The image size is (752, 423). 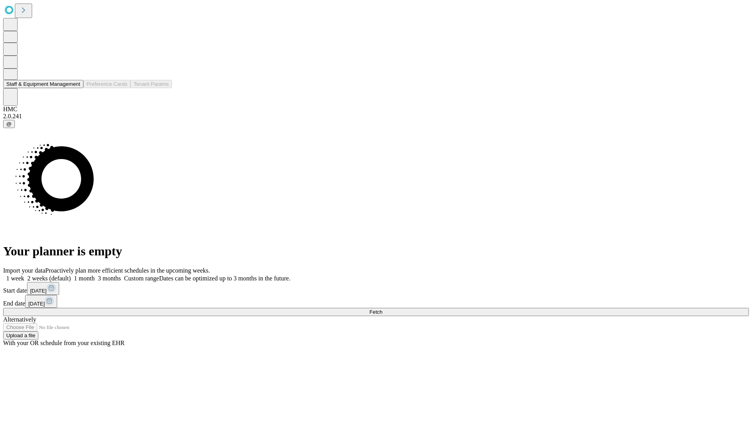 I want to click on span: 3 months, so click(x=109, y=278).